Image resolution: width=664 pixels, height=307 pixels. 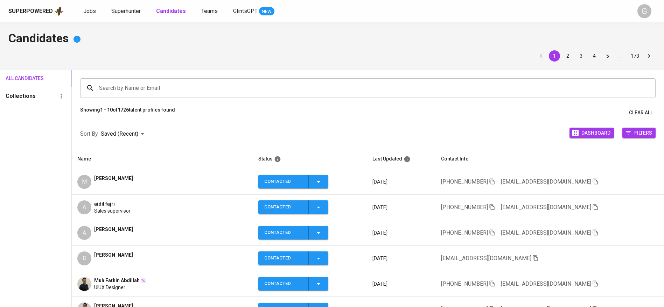 What do you see at coordinates (210, 11) in the screenshot?
I see `a: Teams` at bounding box center [210, 11].